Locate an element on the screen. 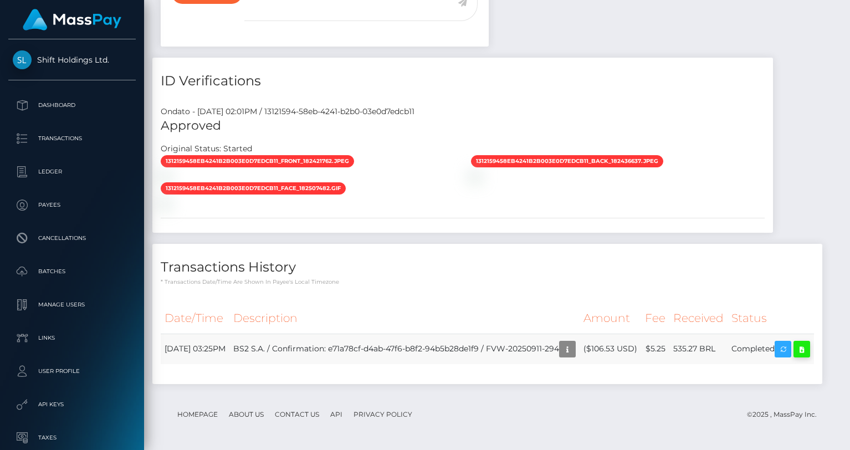 This screenshot has height=450, width=850. h7: Original Status: Started is located at coordinates (206, 149).